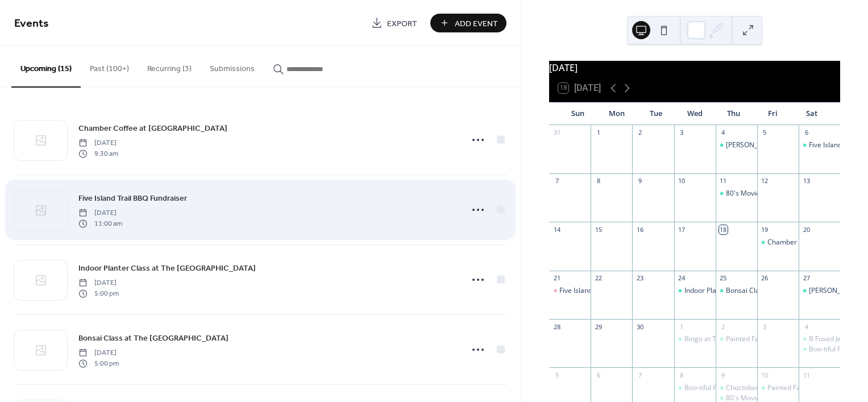 Image resolution: width=868 pixels, height=402 pixels. Describe the element at coordinates (557, 229) in the screenshot. I see `div: 14` at that location.